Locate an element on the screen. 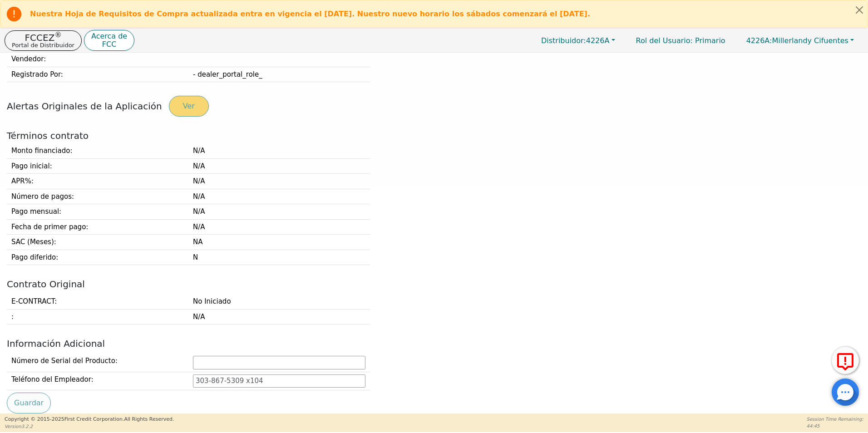 The image size is (868, 433). td: Teléfono del Empleador: is located at coordinates (97, 381).